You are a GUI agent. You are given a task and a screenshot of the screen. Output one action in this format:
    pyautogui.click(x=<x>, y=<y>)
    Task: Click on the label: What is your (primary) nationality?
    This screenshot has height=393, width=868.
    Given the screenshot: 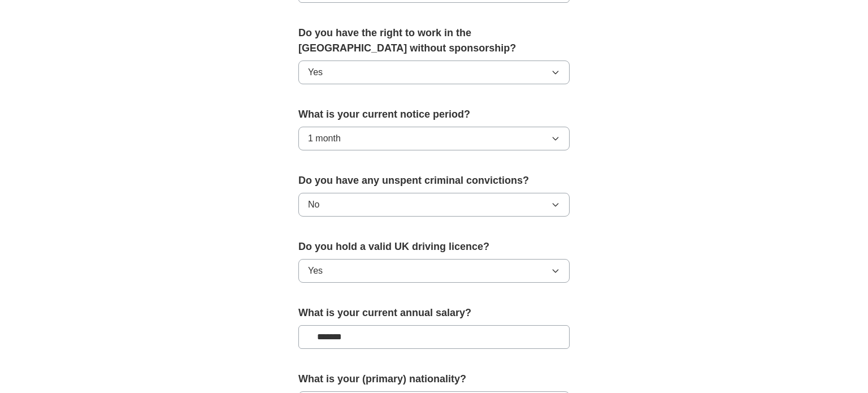 What is the action you would take?
    pyautogui.click(x=434, y=379)
    